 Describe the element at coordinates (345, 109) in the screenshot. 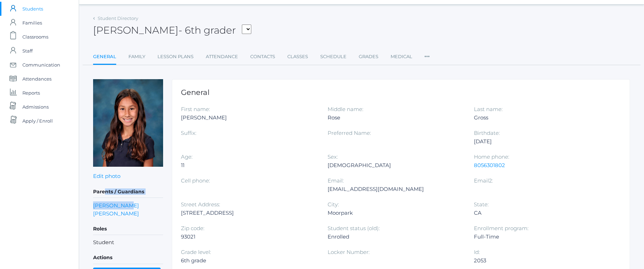

I see `label: Middle name:` at that location.